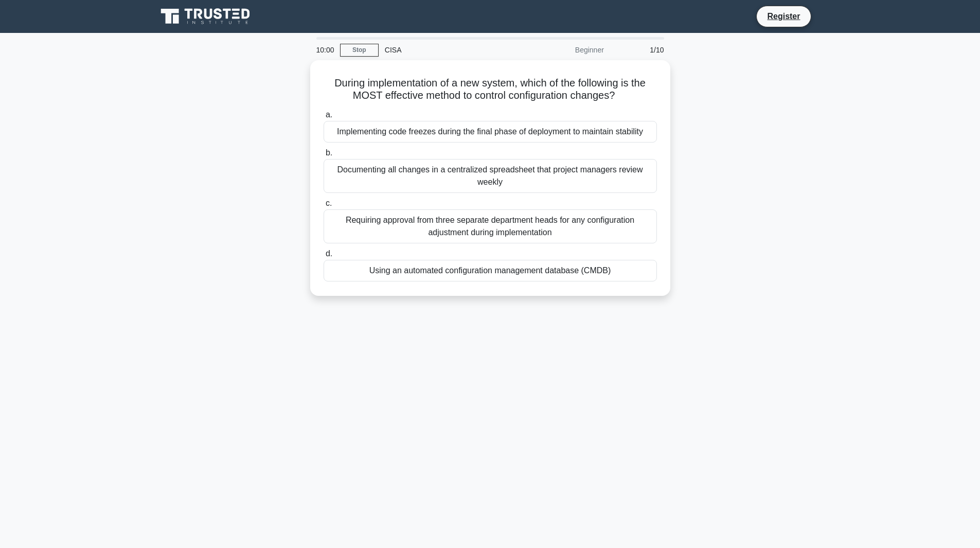  Describe the element at coordinates (359, 50) in the screenshot. I see `a: Stop` at that location.